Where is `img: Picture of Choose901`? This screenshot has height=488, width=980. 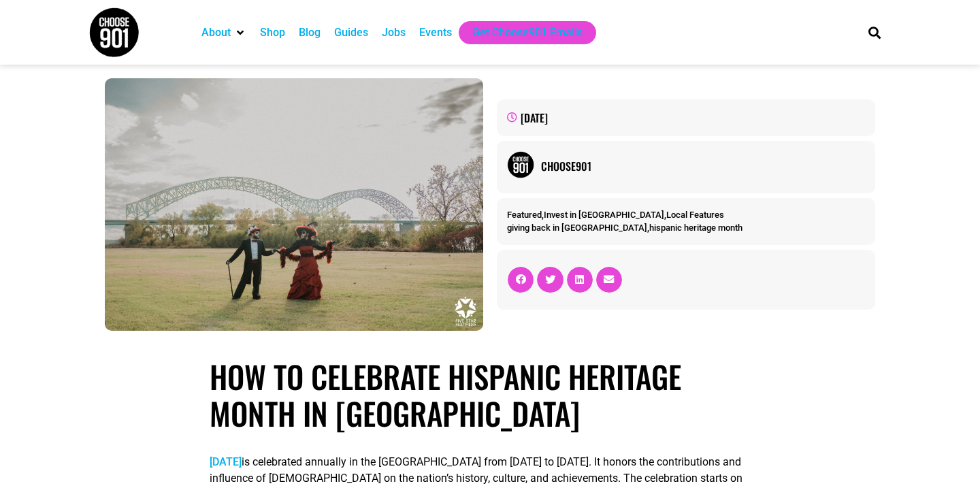 img: Picture of Choose901 is located at coordinates (521, 164).